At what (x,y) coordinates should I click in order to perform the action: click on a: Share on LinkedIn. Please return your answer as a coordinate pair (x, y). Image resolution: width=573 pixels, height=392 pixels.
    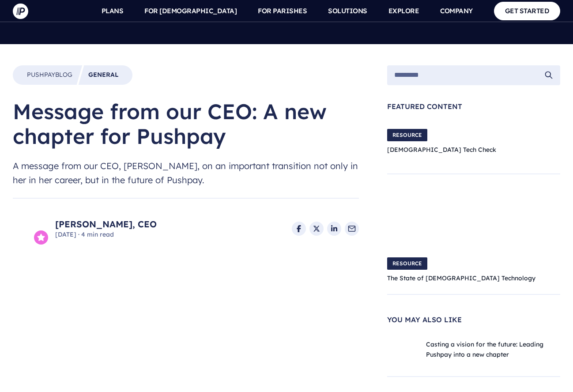
    Looking at the image, I should click on (334, 229).